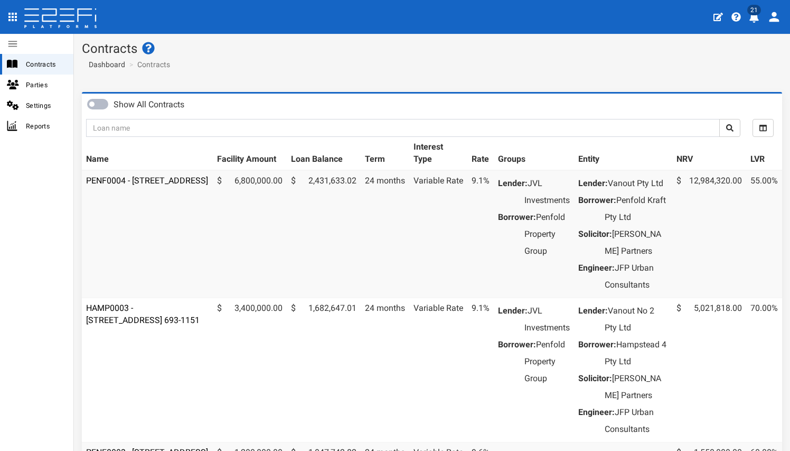 The image size is (790, 451). What do you see at coordinates (105, 64) in the screenshot?
I see `span: Dashboard` at bounding box center [105, 64].